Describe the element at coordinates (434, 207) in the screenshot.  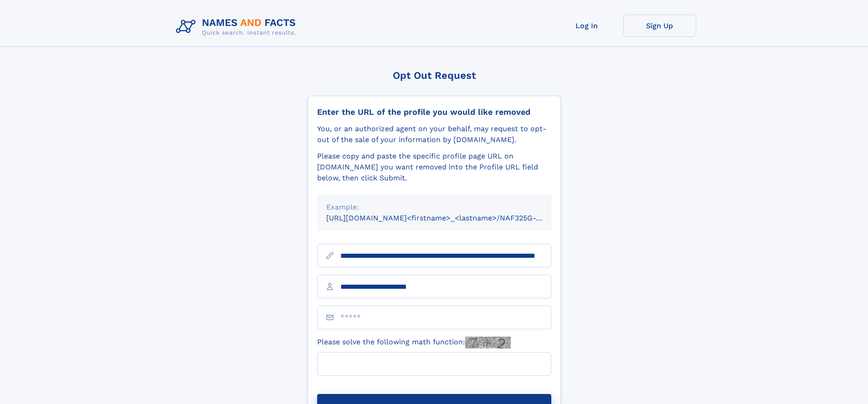
I see `div: Example:` at that location.